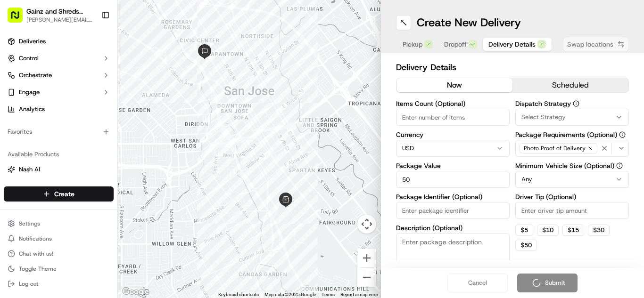 This screenshot has width=644, height=298. I want to click on span: Delivery Details, so click(512, 44).